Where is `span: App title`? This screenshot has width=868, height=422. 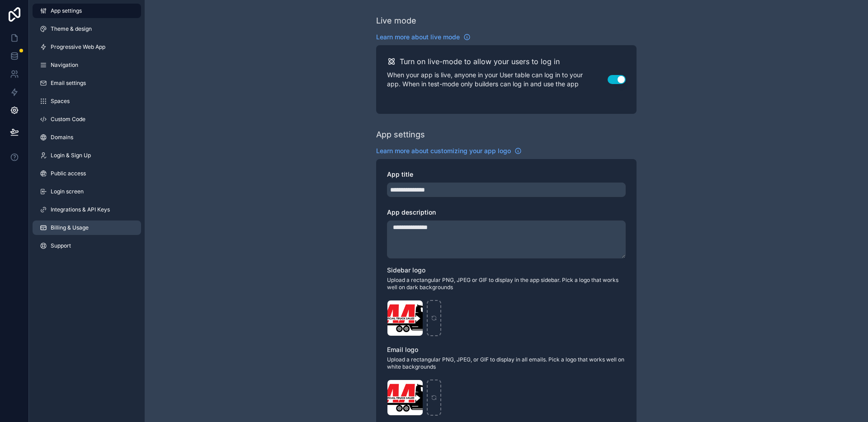 span: App title is located at coordinates (400, 174).